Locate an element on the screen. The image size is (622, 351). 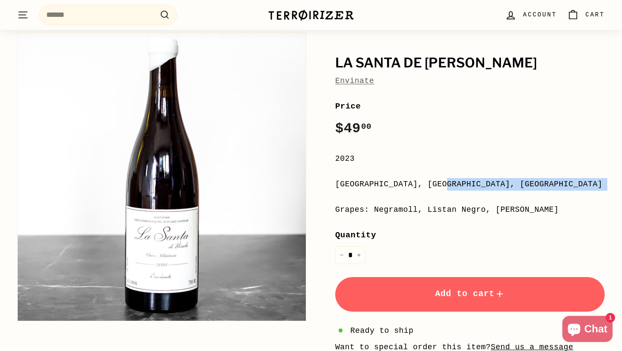
inbox-online-store-chat: Shopify online store chat is located at coordinates (588, 330).